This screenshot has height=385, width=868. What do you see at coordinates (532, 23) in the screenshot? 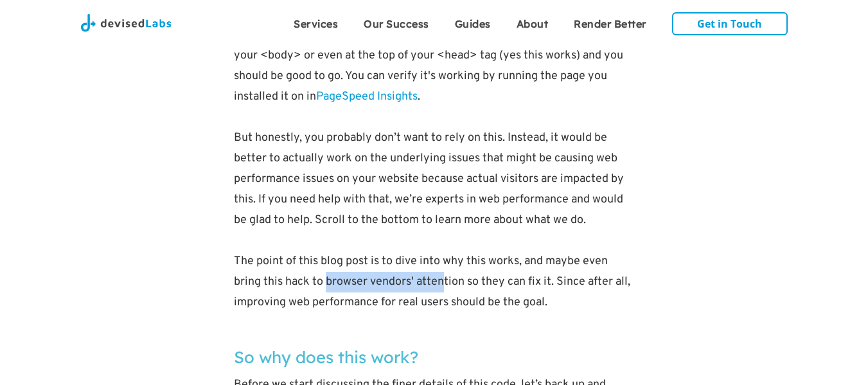
I see `a: About` at bounding box center [532, 23].